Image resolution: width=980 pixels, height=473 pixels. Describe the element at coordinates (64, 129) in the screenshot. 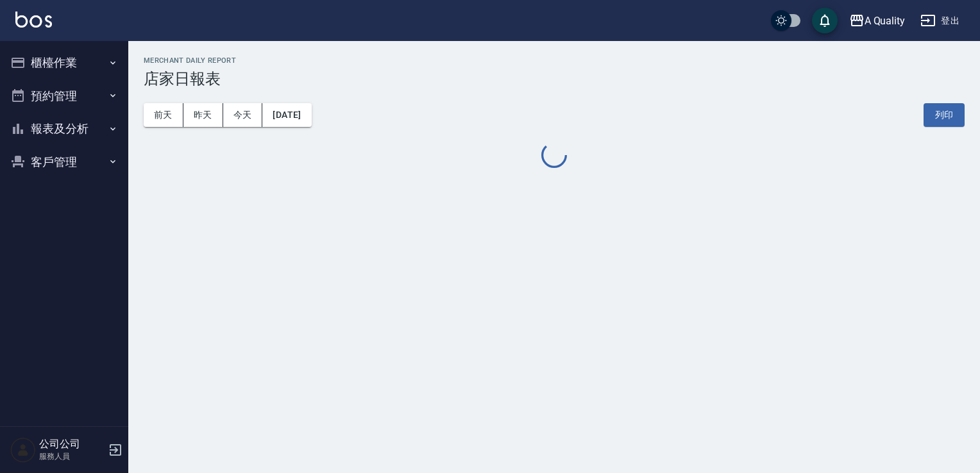

I see `button: 報表及分析` at that location.